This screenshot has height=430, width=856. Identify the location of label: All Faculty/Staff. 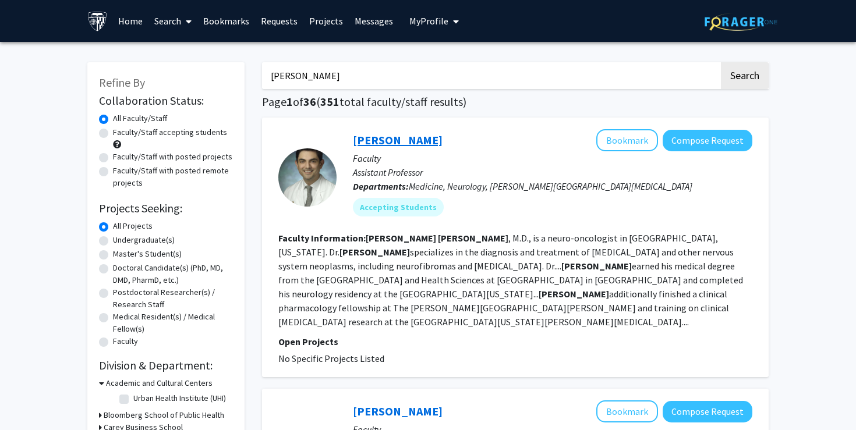
(140, 118).